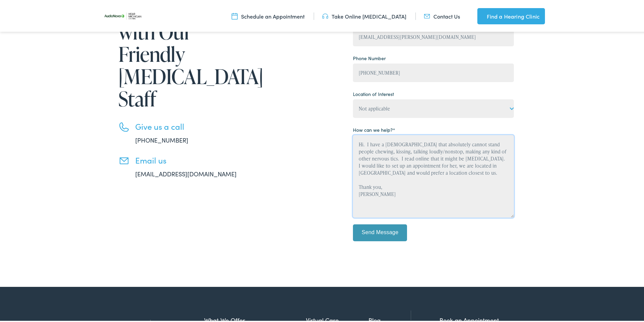 This screenshot has width=644, height=322. I want to click on input: Send Message, so click(380, 232).